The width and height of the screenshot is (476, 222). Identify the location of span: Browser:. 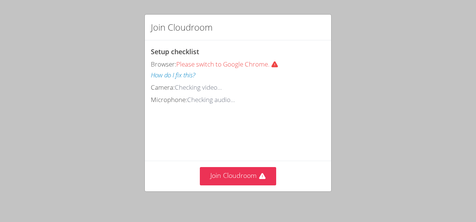
(164, 64).